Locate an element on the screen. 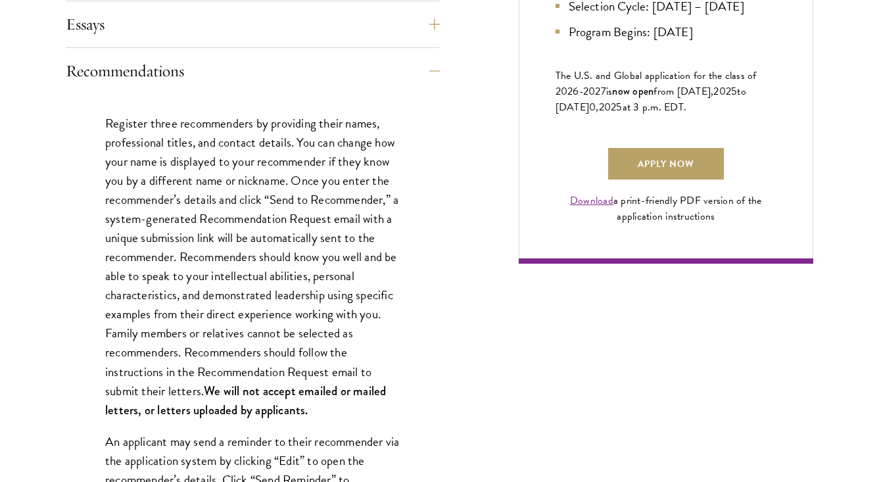 This screenshot has height=482, width=879. span: 7 is located at coordinates (604, 91).